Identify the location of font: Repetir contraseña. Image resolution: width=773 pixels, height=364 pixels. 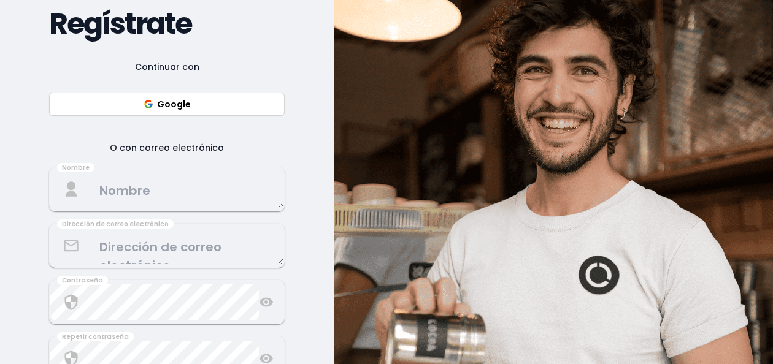
(95, 337).